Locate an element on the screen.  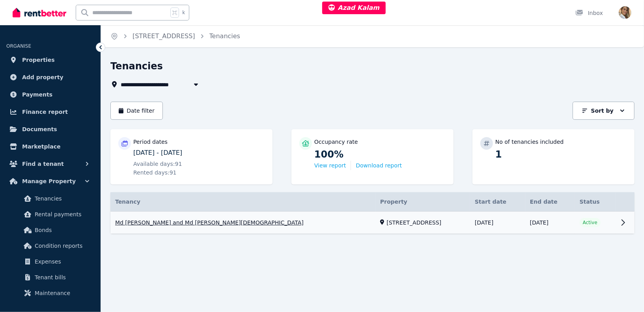
span: Find a tenant is located at coordinates (43, 164).